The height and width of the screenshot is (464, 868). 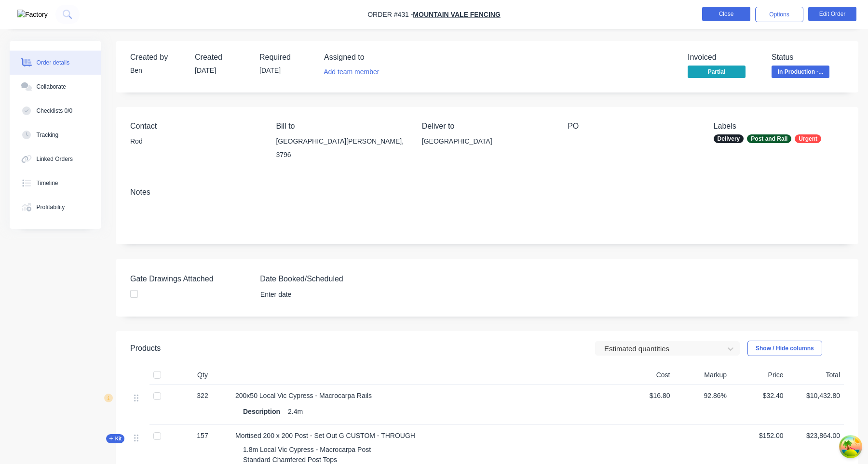 What do you see at coordinates (55, 159) in the screenshot?
I see `button: Linked Orders` at bounding box center [55, 159].